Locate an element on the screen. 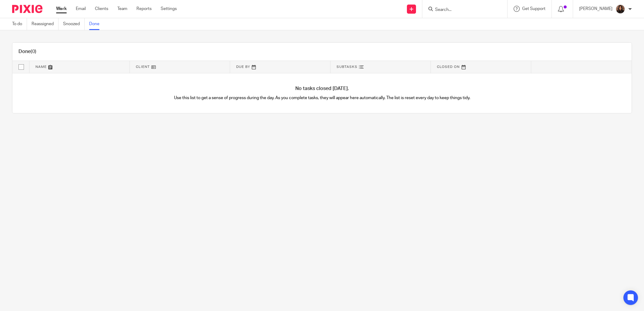 The height and width of the screenshot is (311, 644). h1: Done is located at coordinates (27, 52).